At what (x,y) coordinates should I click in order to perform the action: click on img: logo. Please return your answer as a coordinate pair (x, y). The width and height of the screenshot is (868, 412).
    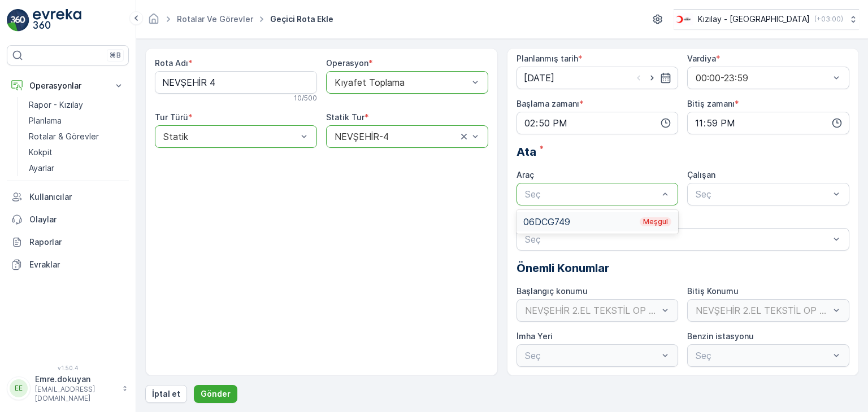
    Looking at the image, I should click on (18, 20).